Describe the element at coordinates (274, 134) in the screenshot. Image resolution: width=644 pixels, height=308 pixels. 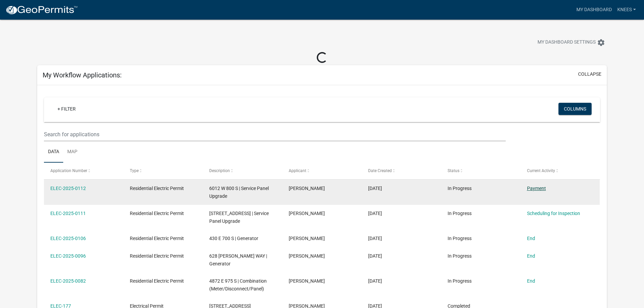
I see `input: Search for applications` at that location.